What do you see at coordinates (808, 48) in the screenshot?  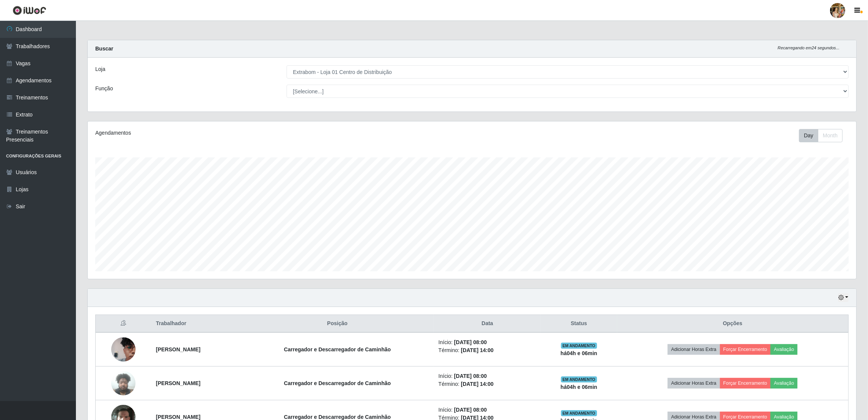 I see `i: Recarregando em 24 segundos...` at bounding box center [808, 48].